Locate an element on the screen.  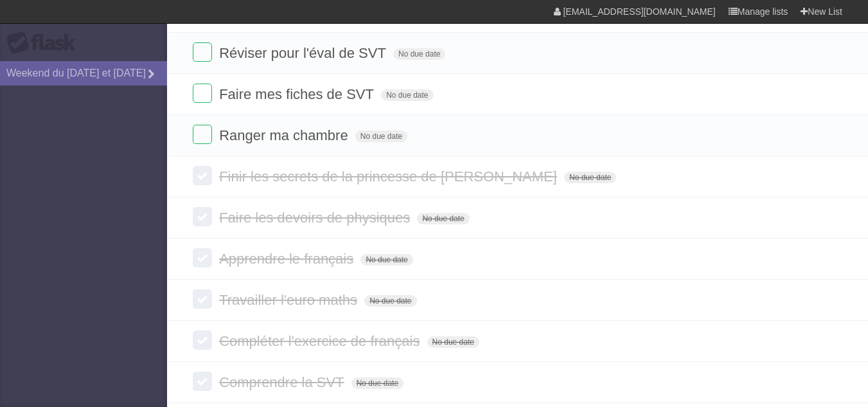
span: Apprendre le français is located at coordinates (287, 259).